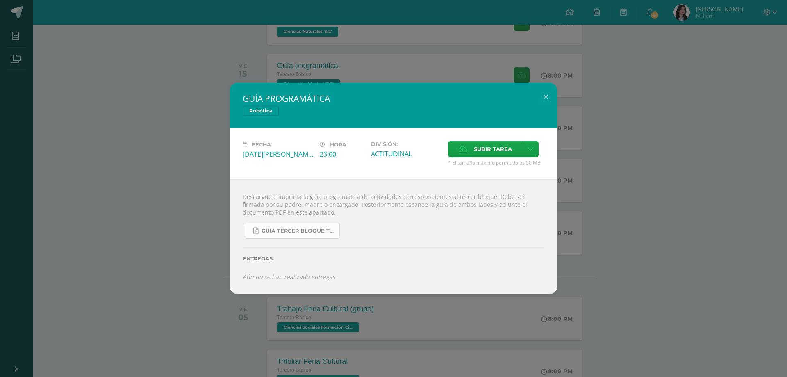 Image resolution: width=787 pixels, height=377 pixels. I want to click on div: ACTITUDINAL, so click(406, 154).